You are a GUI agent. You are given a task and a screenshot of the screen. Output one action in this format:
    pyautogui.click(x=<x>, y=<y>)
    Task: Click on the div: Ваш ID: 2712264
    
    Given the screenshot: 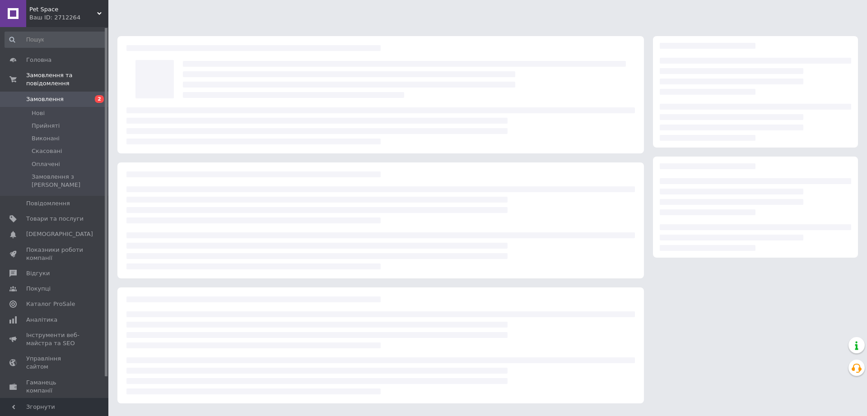 What is the action you would take?
    pyautogui.click(x=69, y=18)
    